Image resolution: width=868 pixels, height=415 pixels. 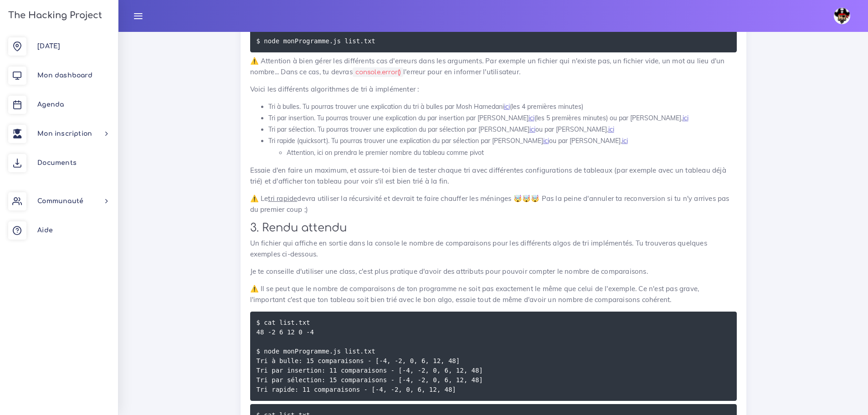 What do you see at coordinates (493, 249) in the screenshot?
I see `p: Un fichier qui affiche en sortie dans la console le nombre de comparaisons pour les différents al...` at bounding box center [493, 249].